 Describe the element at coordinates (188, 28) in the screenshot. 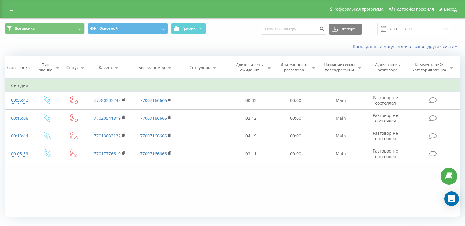

I see `button: График` at that location.